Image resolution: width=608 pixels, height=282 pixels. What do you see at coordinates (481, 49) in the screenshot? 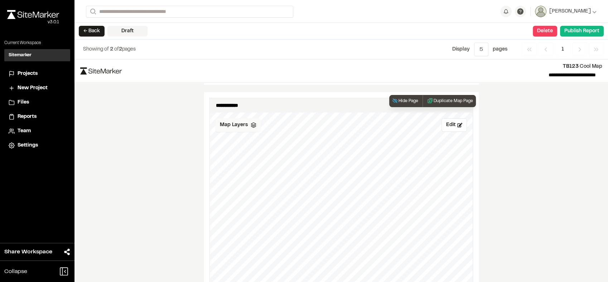
I see `span: 5` at bounding box center [481, 49].